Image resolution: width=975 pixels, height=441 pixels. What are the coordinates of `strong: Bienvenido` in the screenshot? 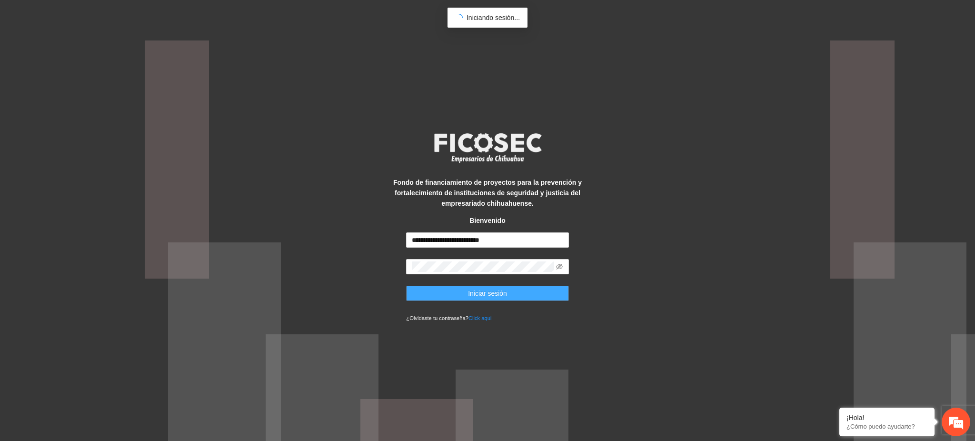 It's located at (487, 220).